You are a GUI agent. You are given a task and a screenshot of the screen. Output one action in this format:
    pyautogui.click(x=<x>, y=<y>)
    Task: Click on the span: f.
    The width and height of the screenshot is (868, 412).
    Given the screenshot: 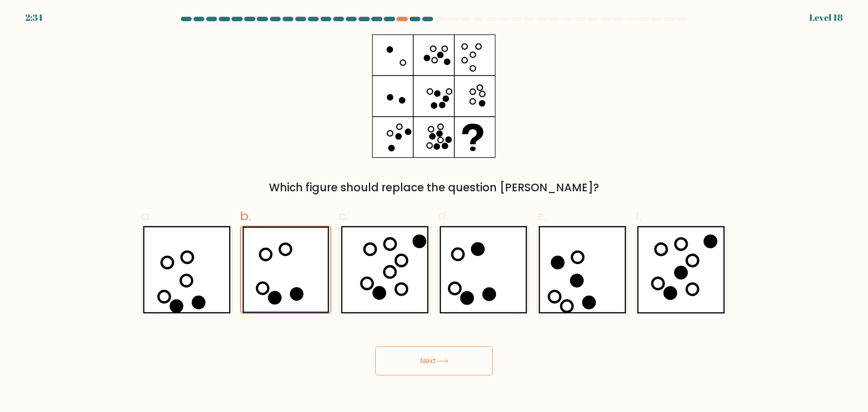 What is the action you would take?
    pyautogui.click(x=638, y=215)
    